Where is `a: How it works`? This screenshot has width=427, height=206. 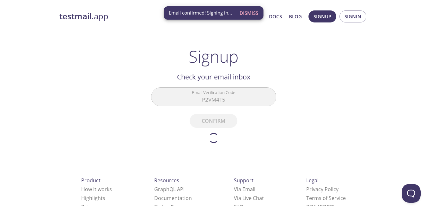
a: How it works is located at coordinates (96, 189).